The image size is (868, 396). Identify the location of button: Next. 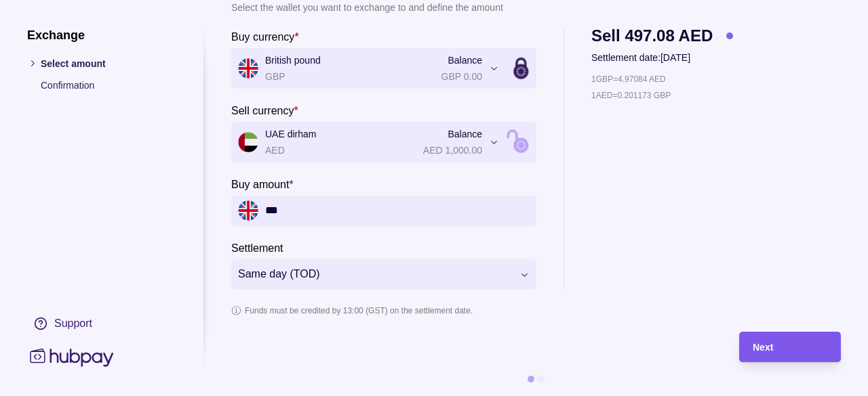
(790, 347).